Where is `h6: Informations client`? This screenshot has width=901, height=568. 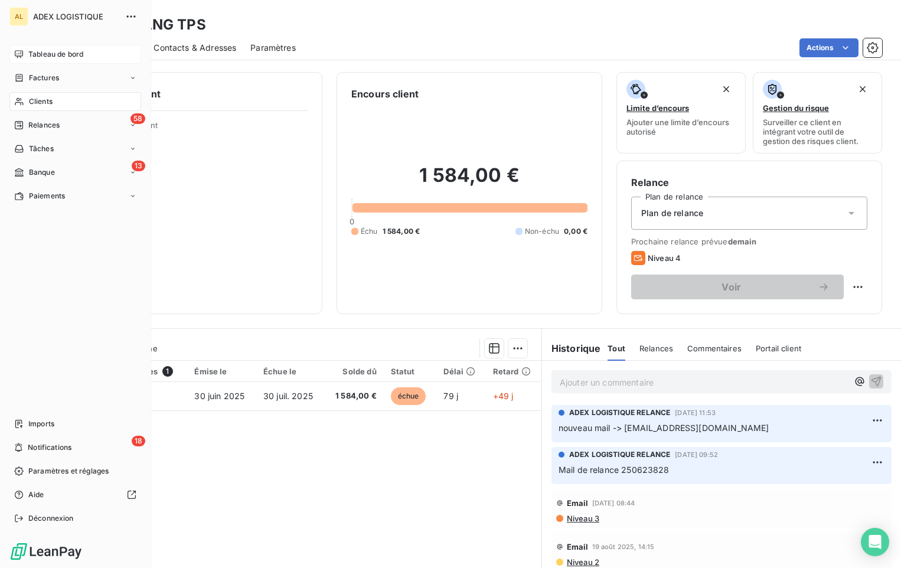 h6: Informations client is located at coordinates (189, 94).